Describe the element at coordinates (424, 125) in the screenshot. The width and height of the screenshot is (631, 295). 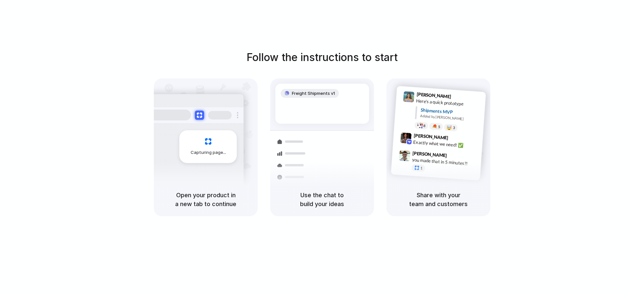
I see `span: 8` at that location.